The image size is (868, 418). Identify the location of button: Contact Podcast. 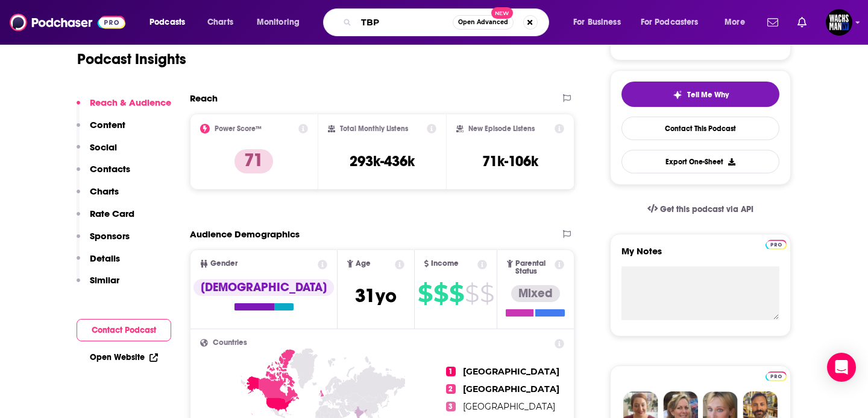
(123, 329).